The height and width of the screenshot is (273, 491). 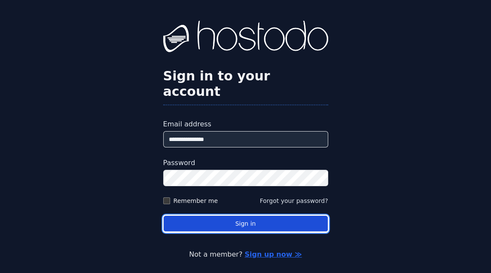 I want to click on label: Password, so click(x=246, y=163).